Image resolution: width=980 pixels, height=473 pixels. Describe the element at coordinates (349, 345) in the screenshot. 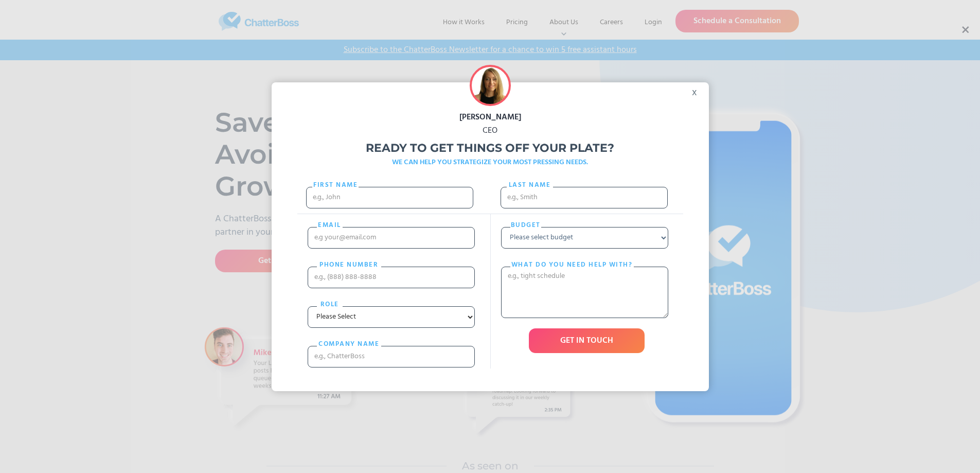

I see `label: cOMPANY NAME` at that location.